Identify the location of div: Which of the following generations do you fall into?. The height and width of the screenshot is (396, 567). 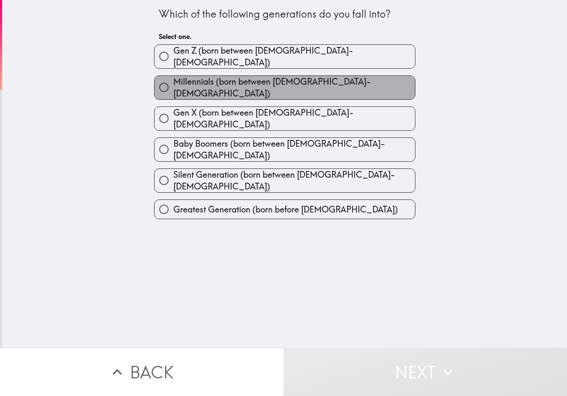
(285, 14).